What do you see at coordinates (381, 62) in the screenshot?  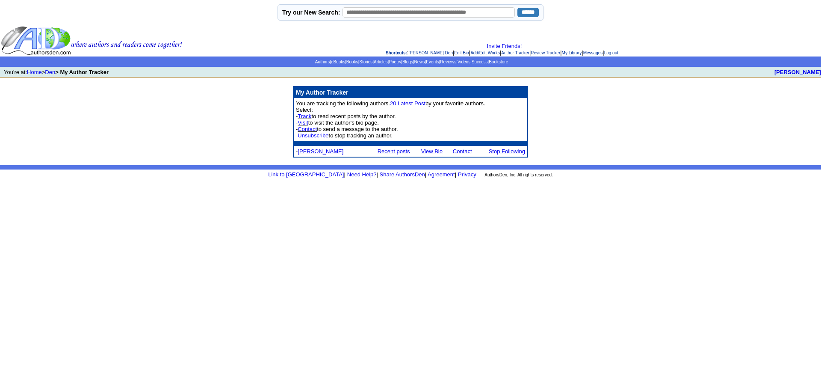 I see `a: Articles` at bounding box center [381, 62].